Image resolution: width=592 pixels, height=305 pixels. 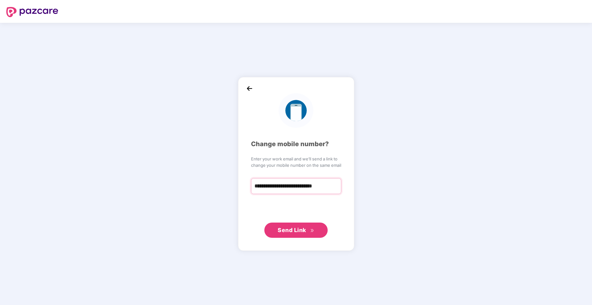 I want to click on span: change your mobile number on the same email, so click(x=296, y=165).